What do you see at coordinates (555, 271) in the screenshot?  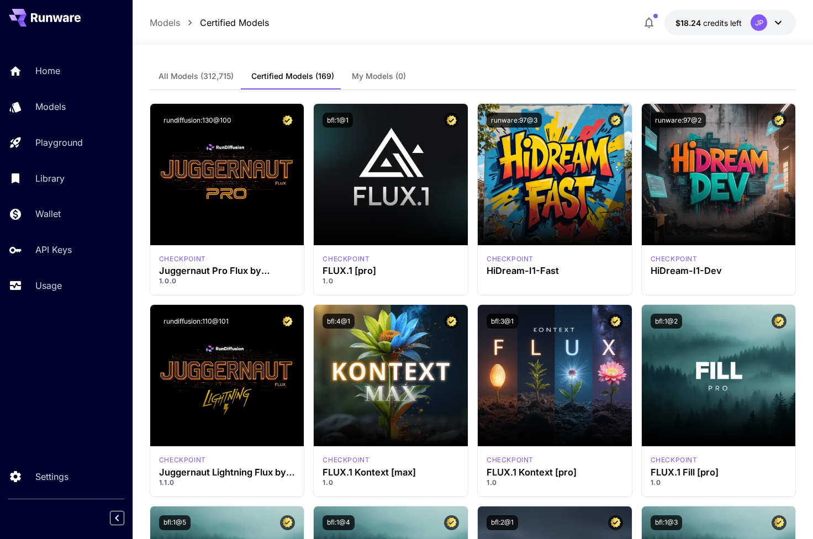 I see `div: HiDream-I1-Fast` at bounding box center [555, 271].